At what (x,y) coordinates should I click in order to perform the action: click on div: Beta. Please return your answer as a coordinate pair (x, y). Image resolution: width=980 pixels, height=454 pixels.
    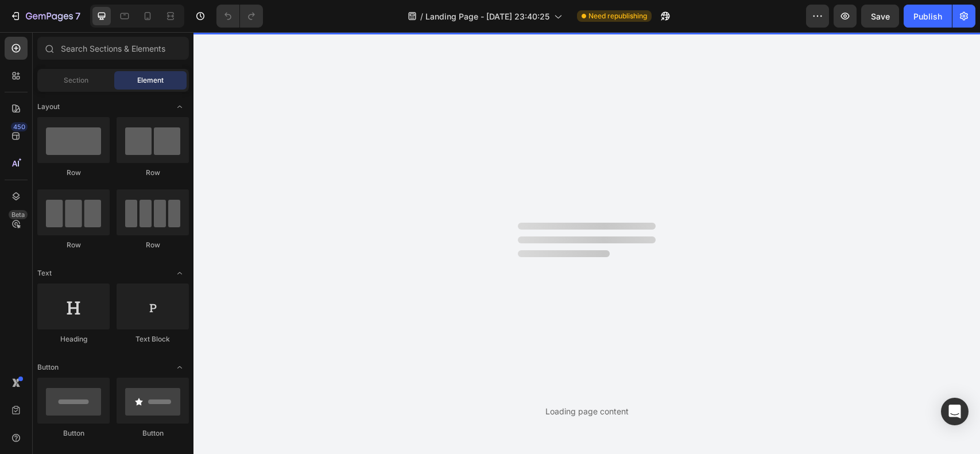
    Looking at the image, I should click on (18, 215).